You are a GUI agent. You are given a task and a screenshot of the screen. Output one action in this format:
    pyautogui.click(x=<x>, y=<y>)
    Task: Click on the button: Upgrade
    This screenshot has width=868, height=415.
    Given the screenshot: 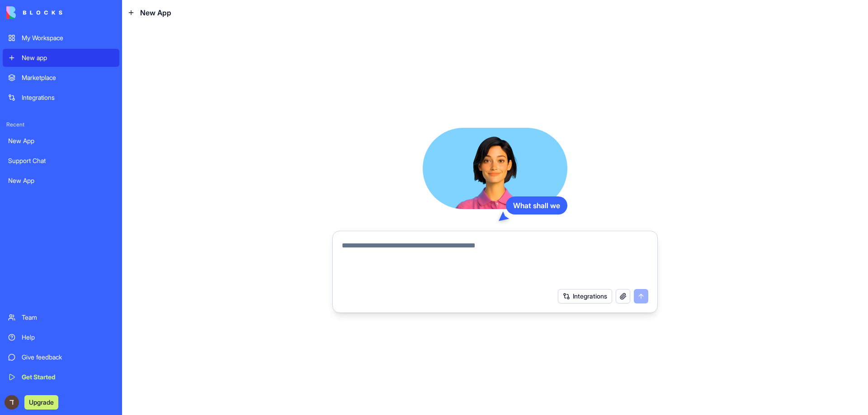 What is the action you would take?
    pyautogui.click(x=41, y=402)
    